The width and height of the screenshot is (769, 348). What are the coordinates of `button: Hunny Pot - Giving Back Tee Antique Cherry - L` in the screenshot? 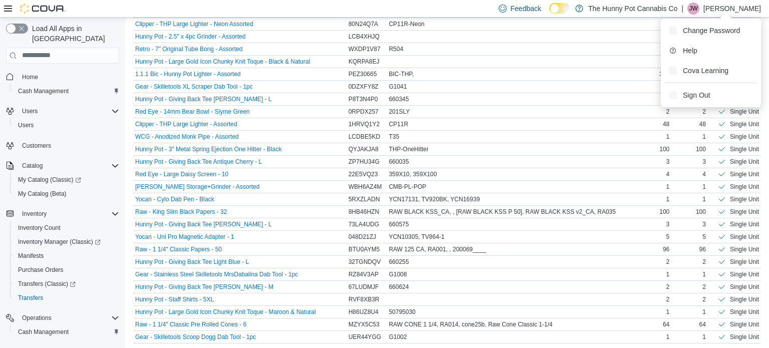 It's located at (198, 162).